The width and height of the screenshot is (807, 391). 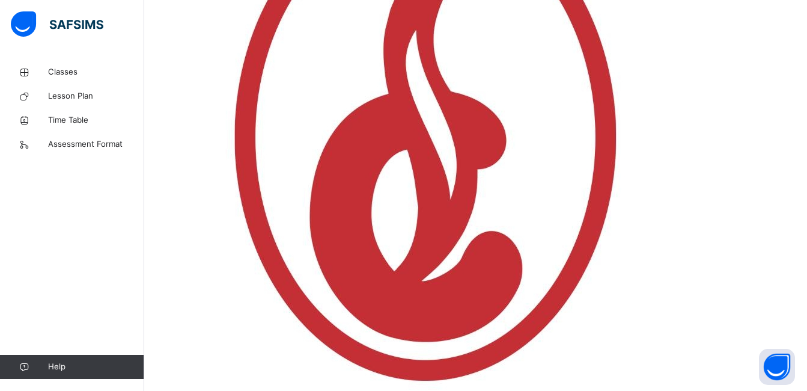 I want to click on span: Time Table, so click(x=96, y=120).